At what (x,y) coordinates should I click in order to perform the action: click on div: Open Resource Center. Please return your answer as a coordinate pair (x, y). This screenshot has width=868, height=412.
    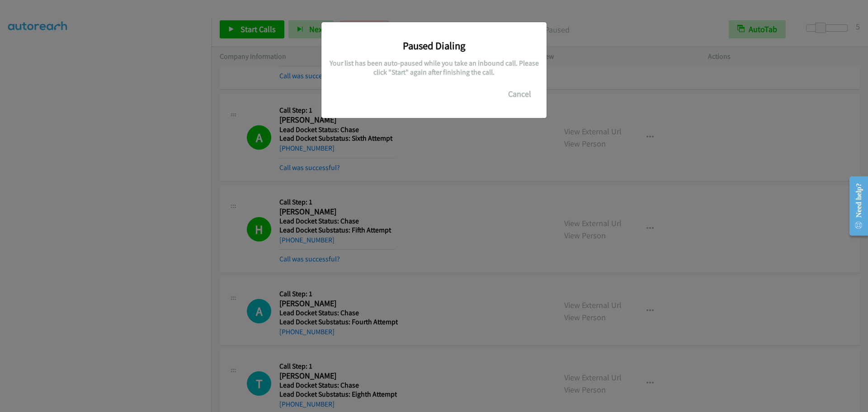
    Looking at the image, I should click on (17, 36).